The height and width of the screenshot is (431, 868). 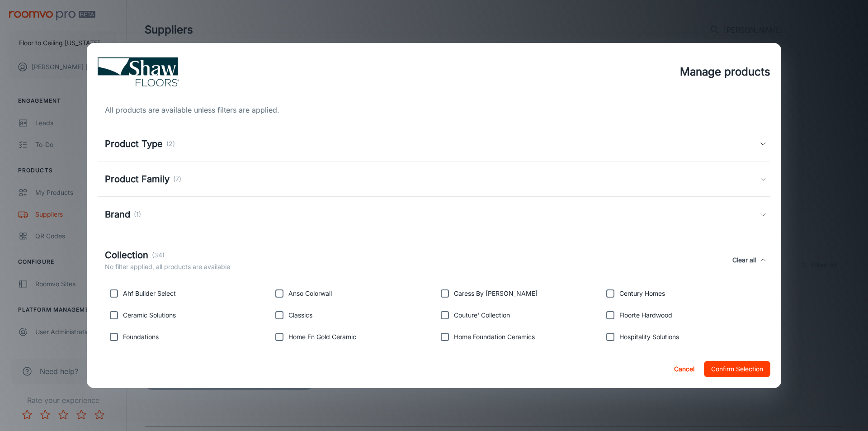 What do you see at coordinates (744, 260) in the screenshot?
I see `button: Clear all` at bounding box center [744, 260].